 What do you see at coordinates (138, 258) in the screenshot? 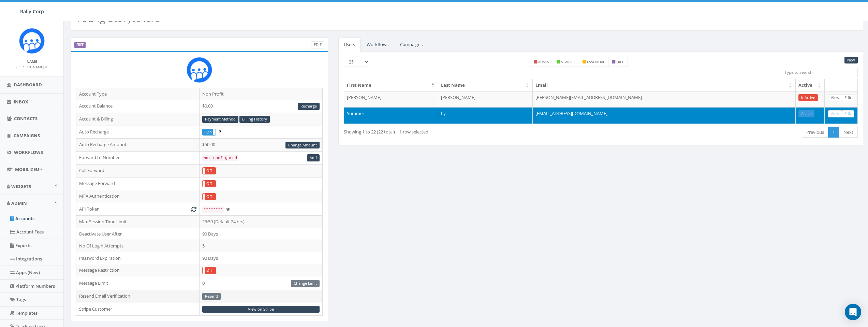
I see `td: Password Expiration` at bounding box center [138, 258].